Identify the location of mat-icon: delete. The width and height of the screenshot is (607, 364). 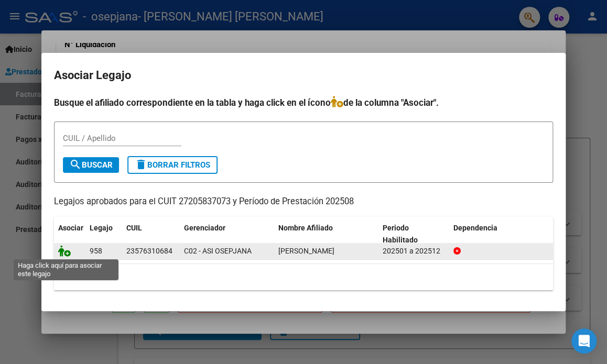
(141, 165).